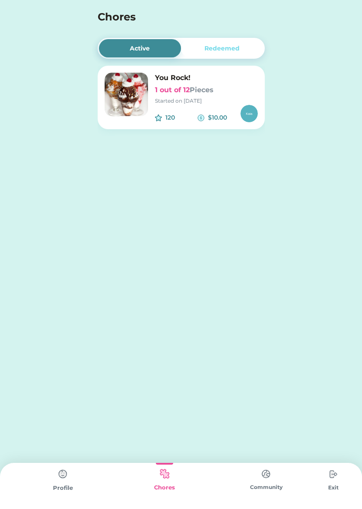 The height and width of the screenshot is (509, 362). Describe the element at coordinates (63, 488) in the screenshot. I see `div: Profile` at that location.